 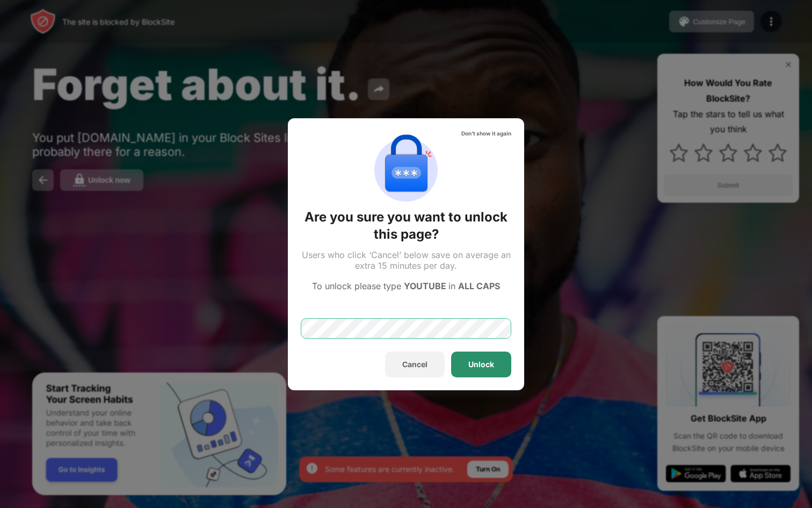 I want to click on div: Unlock, so click(x=481, y=365).